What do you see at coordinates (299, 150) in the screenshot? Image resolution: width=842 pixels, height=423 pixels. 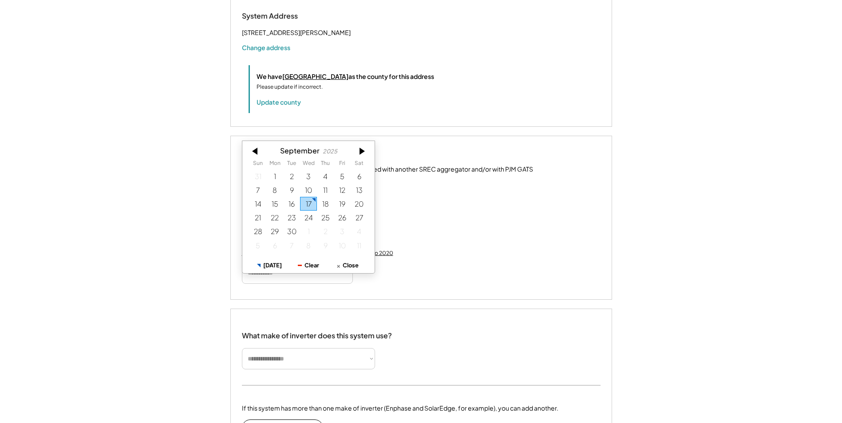 I see `div: September` at bounding box center [299, 150].